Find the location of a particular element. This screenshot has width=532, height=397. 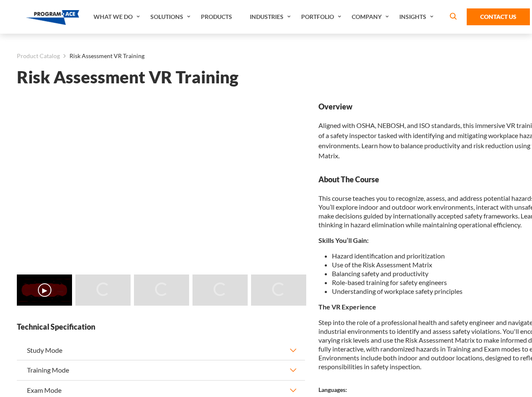

button: Training Mode is located at coordinates (161, 370).